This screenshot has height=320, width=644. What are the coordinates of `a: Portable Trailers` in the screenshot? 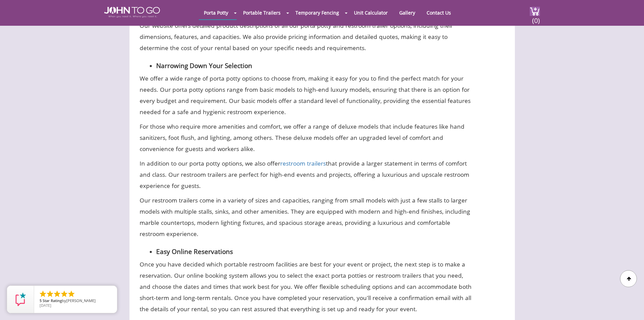 It's located at (261, 13).